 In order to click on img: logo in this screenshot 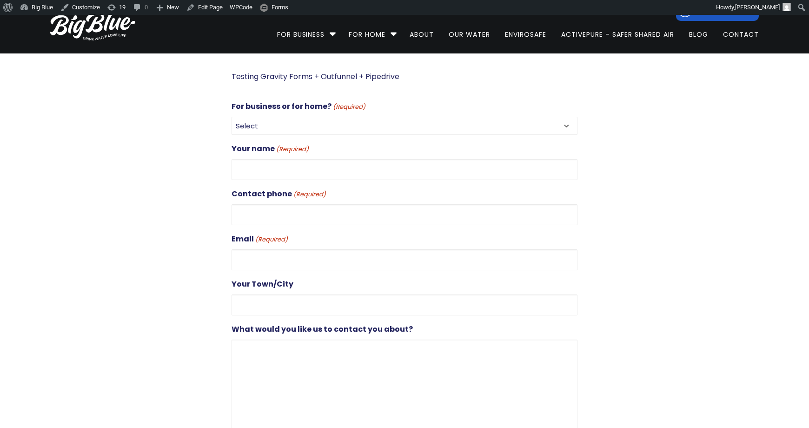, I will do `click(92, 26)`.